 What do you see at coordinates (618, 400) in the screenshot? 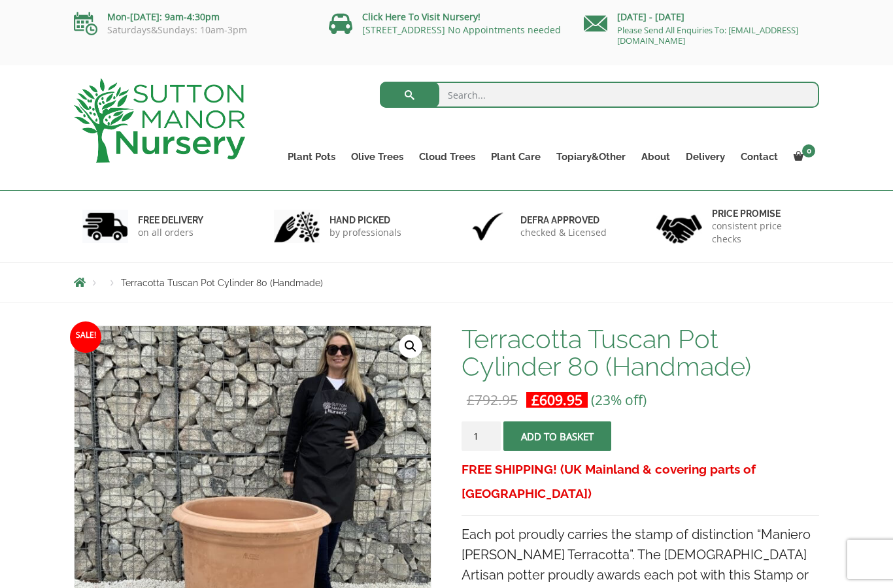
I see `span: (23% off)` at bounding box center [618, 400].